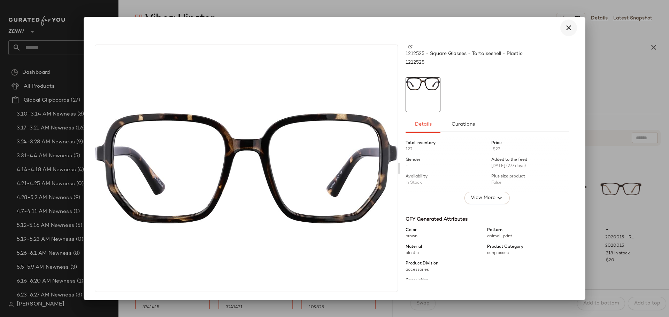 The image size is (669, 317). Describe the element at coordinates (500, 237) in the screenshot. I see `span: animal_print` at that location.